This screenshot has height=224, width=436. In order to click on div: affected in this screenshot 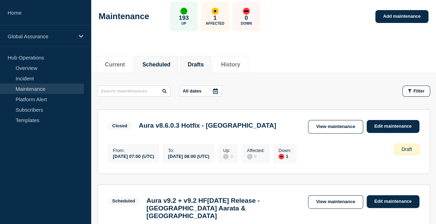, I will do `click(215, 11)`.